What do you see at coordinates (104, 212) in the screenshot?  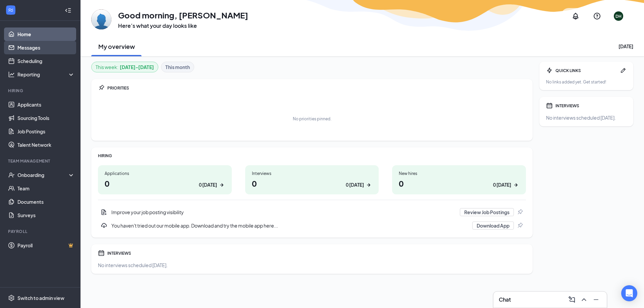 I see `svg: DocumentAdd` at bounding box center [104, 212].